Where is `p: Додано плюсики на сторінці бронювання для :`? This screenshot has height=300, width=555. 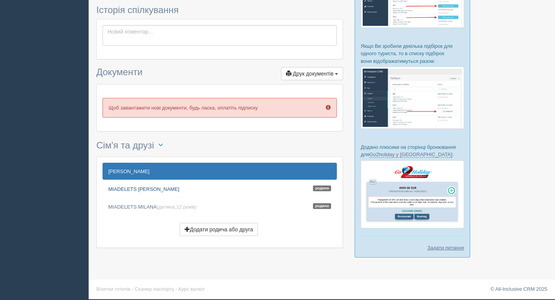 p: Додано плюсики на сторінці бронювання для : is located at coordinates (412, 151).